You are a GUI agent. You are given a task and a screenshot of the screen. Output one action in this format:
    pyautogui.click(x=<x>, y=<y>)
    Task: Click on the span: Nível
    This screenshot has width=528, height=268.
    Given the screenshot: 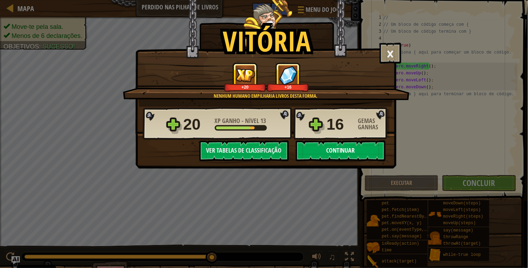 What is the action you would take?
    pyautogui.click(x=252, y=121)
    